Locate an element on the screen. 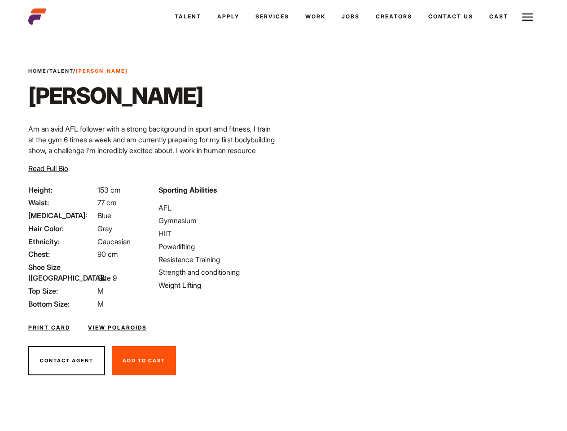 The height and width of the screenshot is (431, 567). a: Jobs is located at coordinates (351, 17).